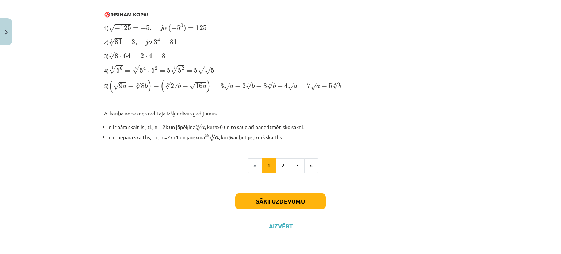  I want to click on li: n ir pāra skaitlis , ti., n = 2k un jāpēķina , kur >0 un to sauc arī par aritmētisko sakni., so click(283, 126).